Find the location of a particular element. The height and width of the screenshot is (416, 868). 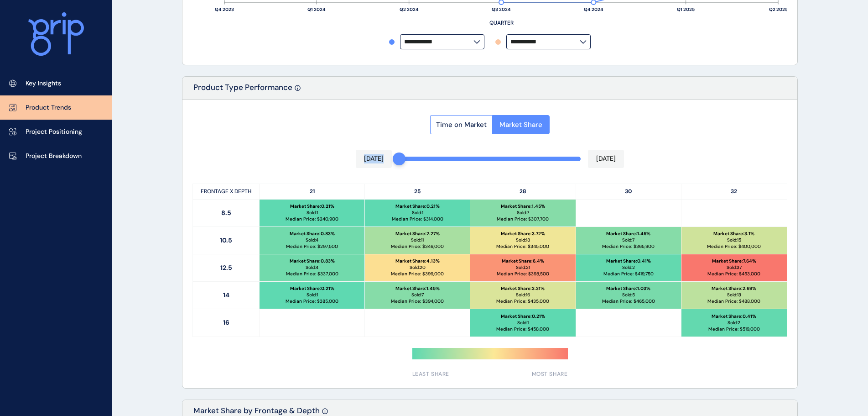

p: Median Price: $ 240,900 is located at coordinates (312, 219).